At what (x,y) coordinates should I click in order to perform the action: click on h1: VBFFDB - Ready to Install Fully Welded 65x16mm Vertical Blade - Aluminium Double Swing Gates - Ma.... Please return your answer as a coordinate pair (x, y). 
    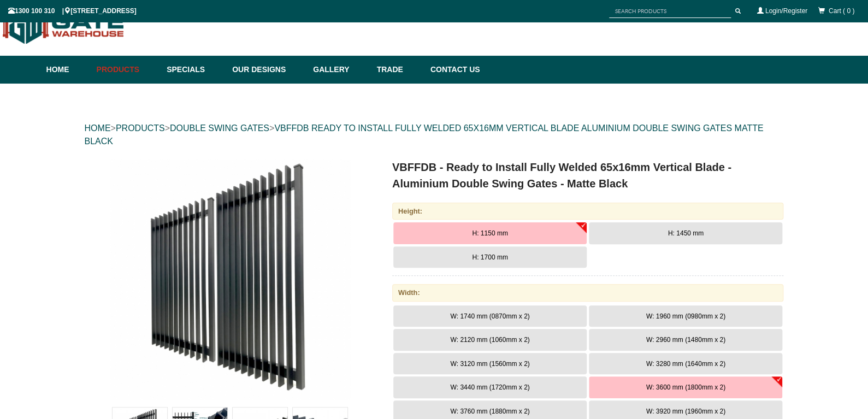
    Looking at the image, I should click on (588, 175).